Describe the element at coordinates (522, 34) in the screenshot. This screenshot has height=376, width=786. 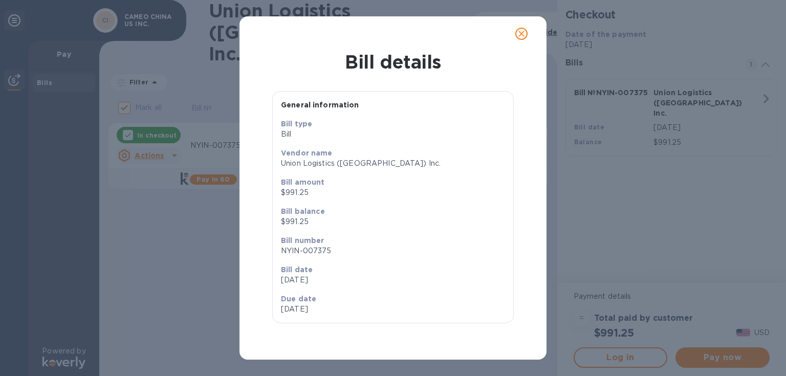
I see `button: close` at that location.